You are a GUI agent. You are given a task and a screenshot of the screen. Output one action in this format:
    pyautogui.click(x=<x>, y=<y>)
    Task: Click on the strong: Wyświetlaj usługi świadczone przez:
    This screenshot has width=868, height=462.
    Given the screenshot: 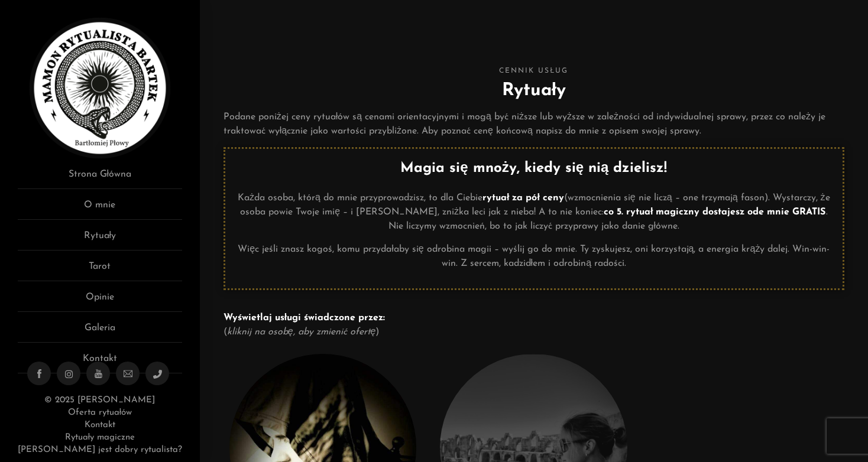 What is the action you would take?
    pyautogui.click(x=304, y=318)
    